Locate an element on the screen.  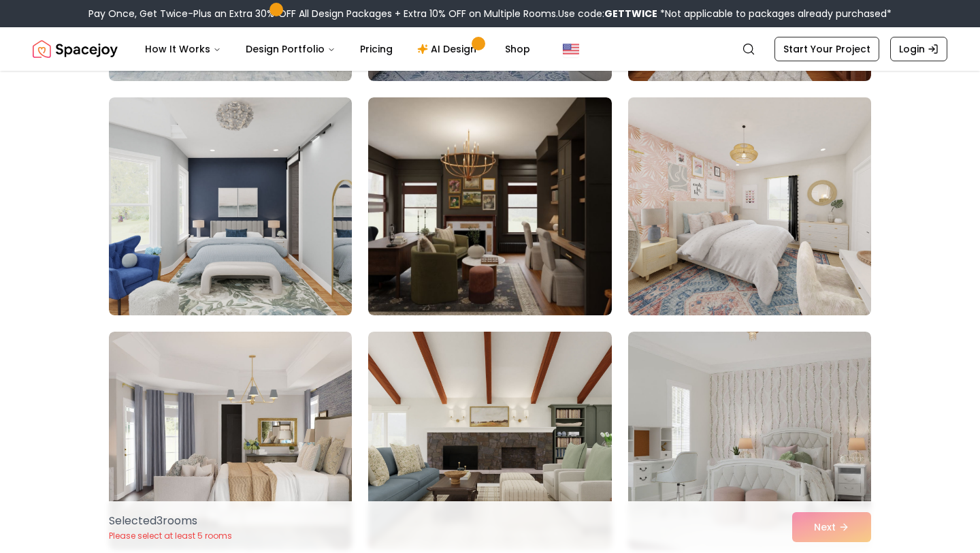
button: How It Works is located at coordinates (183, 49).